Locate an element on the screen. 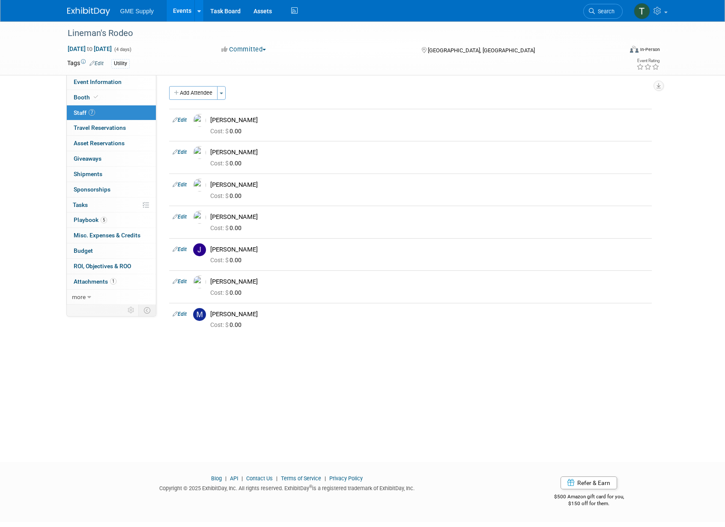 The height and width of the screenshot is (527, 725). img: ExhibitDay is located at coordinates (89, 12).